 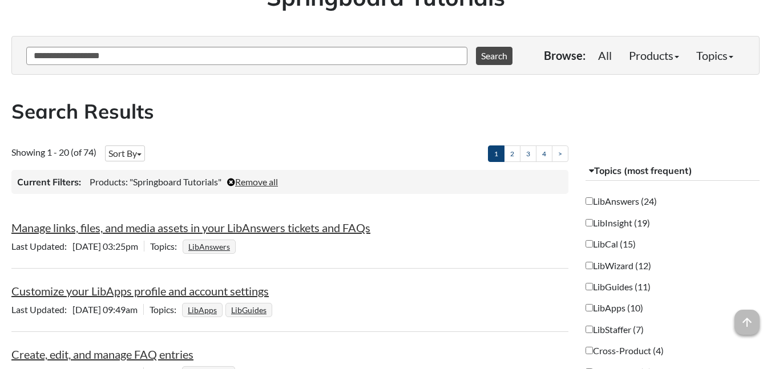 I want to click on label: LibAnswers (24), so click(x=621, y=201).